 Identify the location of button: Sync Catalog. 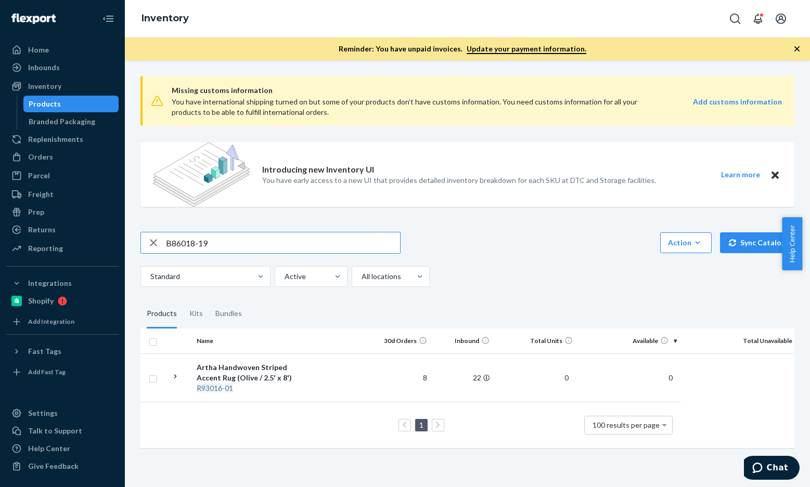
(757, 243).